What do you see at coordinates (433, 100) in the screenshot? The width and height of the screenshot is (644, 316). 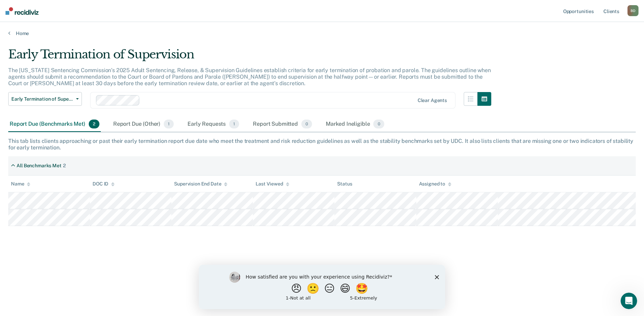 I see `div: Clear agents` at bounding box center [433, 100].